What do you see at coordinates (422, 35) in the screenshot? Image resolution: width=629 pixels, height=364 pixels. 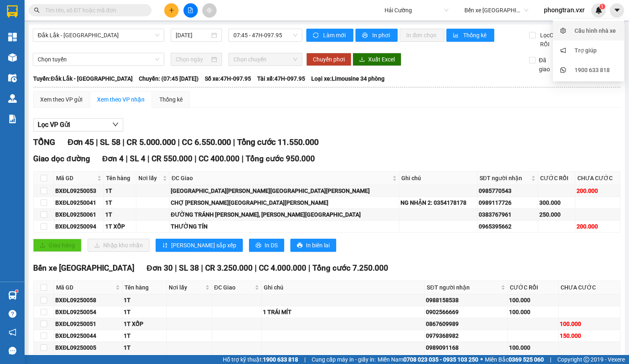 I see `button: In đơn chọn` at bounding box center [422, 35].